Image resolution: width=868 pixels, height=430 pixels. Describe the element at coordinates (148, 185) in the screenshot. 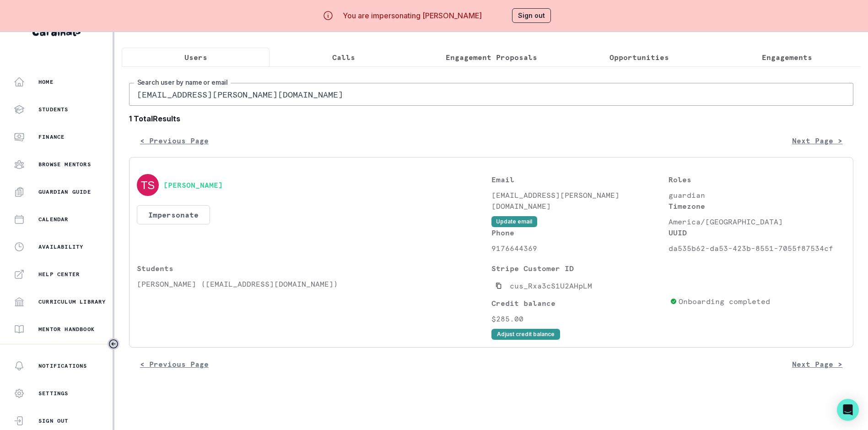

I see `img: svg` at that location.